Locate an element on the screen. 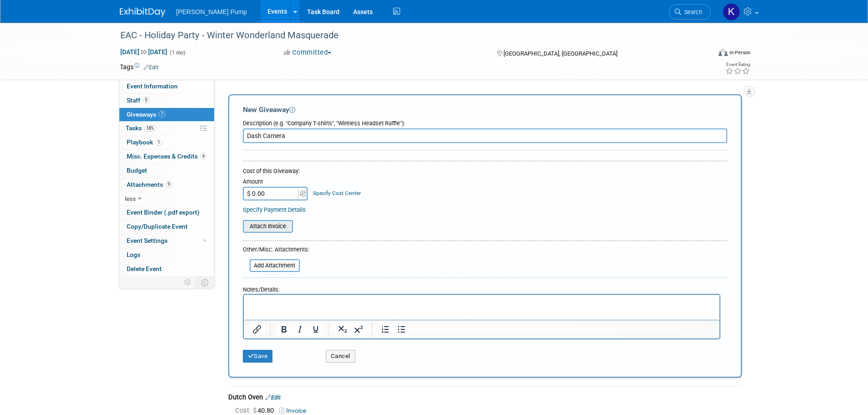 This screenshot has width=868, height=415. a: Specify Cost Center is located at coordinates (337, 193).